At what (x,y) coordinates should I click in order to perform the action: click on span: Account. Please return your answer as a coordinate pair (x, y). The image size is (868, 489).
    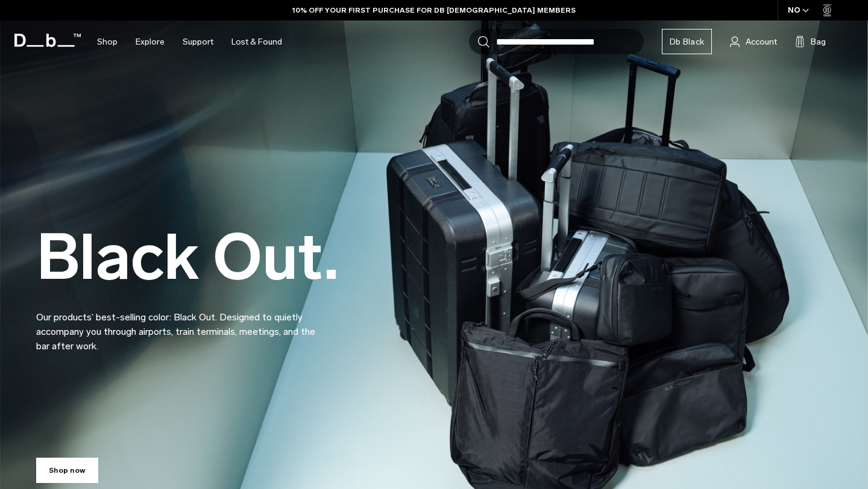
    Looking at the image, I should click on (761, 41).